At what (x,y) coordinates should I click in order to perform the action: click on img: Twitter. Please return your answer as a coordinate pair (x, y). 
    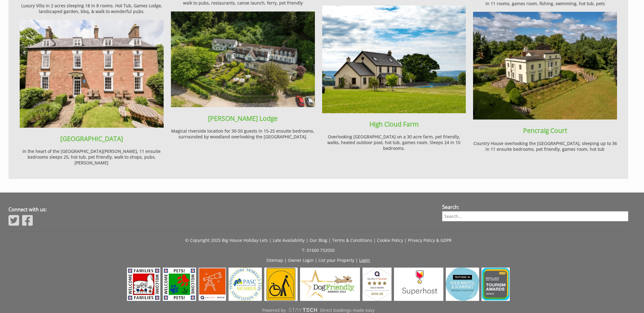
    Looking at the image, I should click on (14, 220).